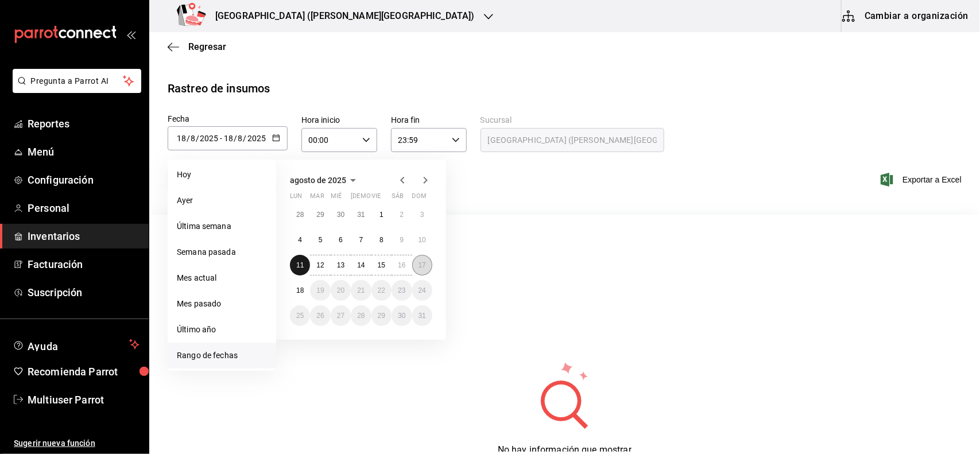 This screenshot has height=454, width=980. What do you see at coordinates (385, 198) in the screenshot?
I see `abbr: jueves` at bounding box center [385, 198].